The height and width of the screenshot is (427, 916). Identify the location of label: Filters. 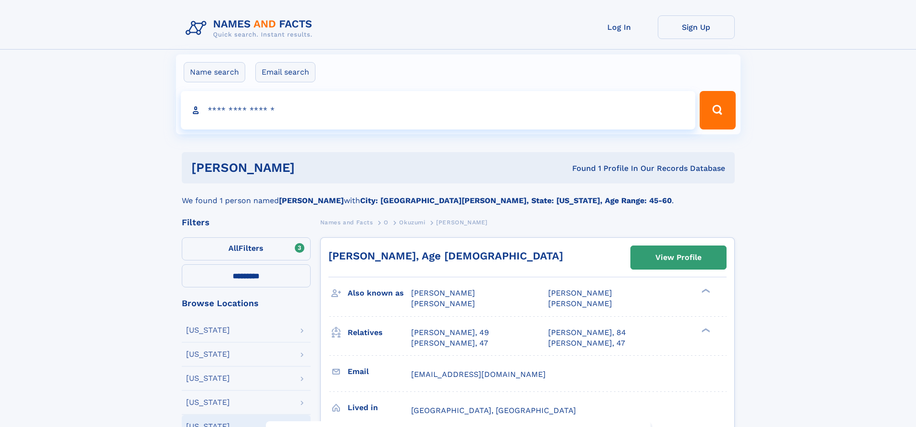
(246, 249).